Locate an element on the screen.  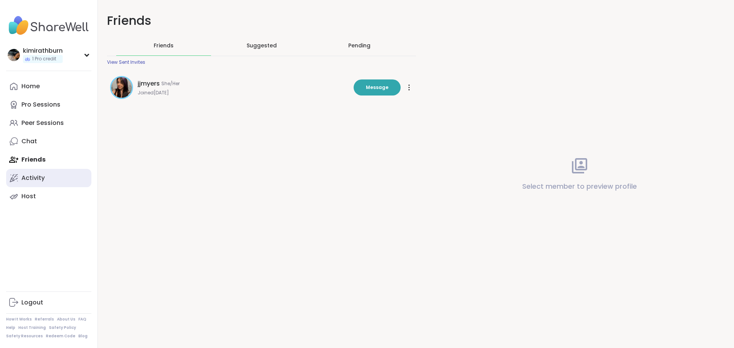
div: kimirathburn is located at coordinates (43, 51).